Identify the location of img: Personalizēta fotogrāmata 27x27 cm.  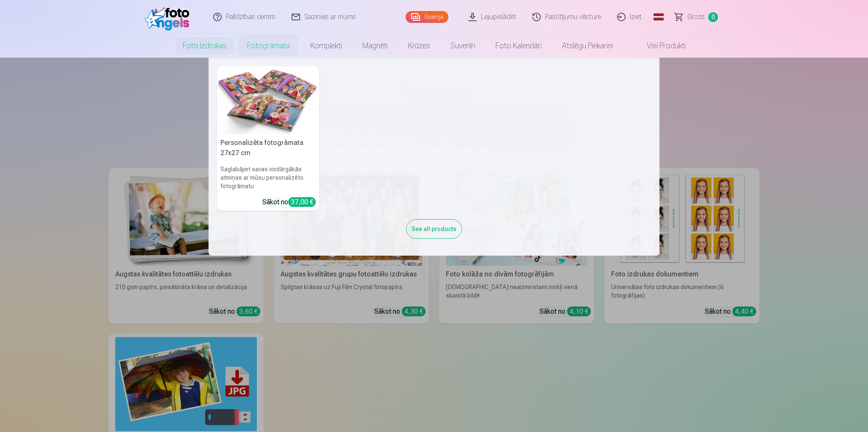
(268, 100).